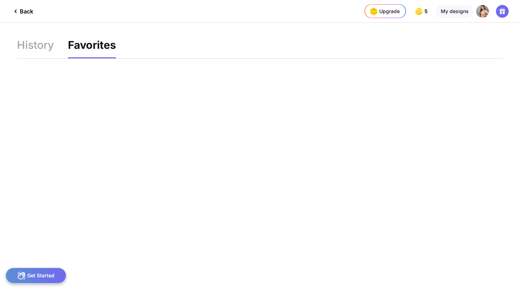  Describe the element at coordinates (22, 11) in the screenshot. I see `div: Back` at that location.